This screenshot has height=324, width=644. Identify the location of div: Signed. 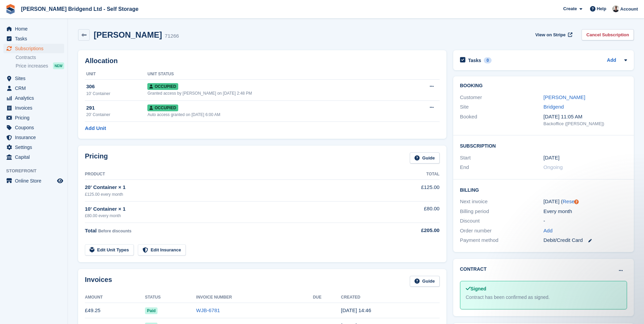
(544, 289).